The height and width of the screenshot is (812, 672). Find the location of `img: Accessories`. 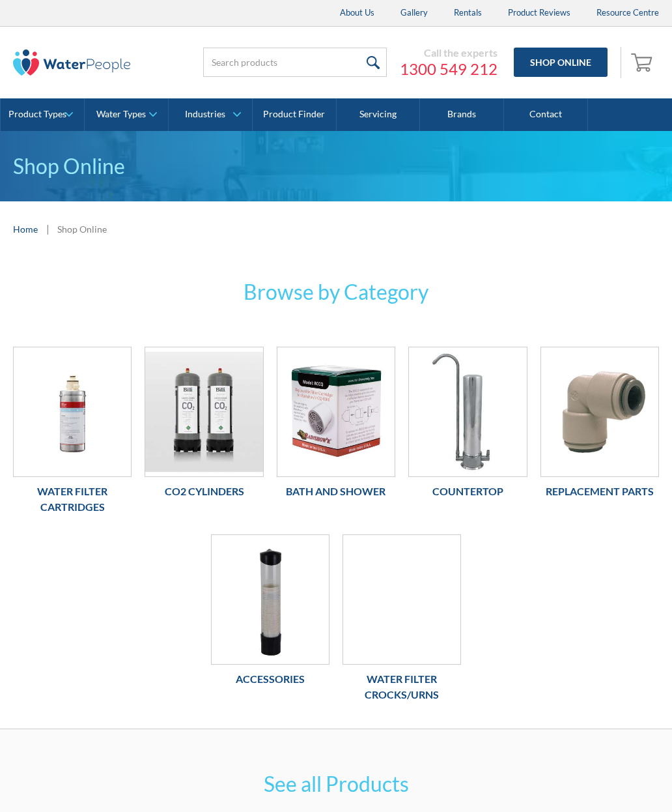

img: Accessories is located at coordinates (271, 600).